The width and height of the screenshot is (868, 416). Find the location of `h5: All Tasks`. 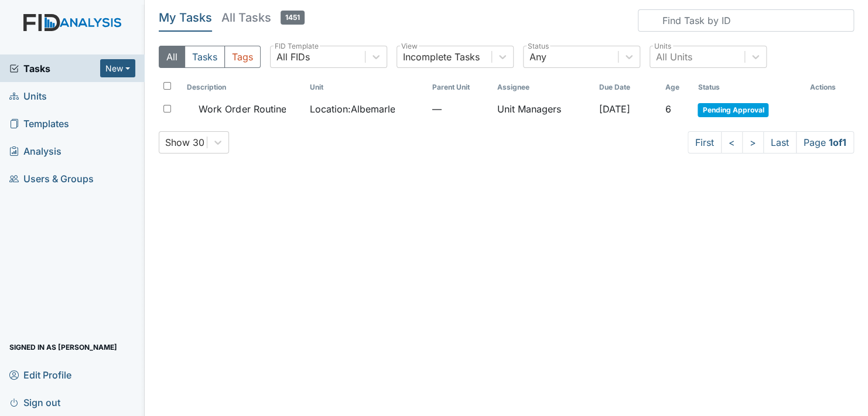

h5: All Tasks is located at coordinates (263, 17).